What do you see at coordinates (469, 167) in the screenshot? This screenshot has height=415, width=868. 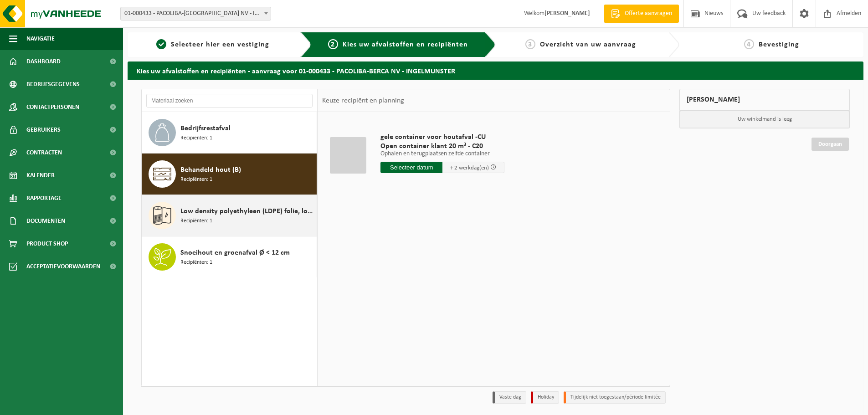 I see `span: + 2 werkdag(en)` at bounding box center [469, 167].